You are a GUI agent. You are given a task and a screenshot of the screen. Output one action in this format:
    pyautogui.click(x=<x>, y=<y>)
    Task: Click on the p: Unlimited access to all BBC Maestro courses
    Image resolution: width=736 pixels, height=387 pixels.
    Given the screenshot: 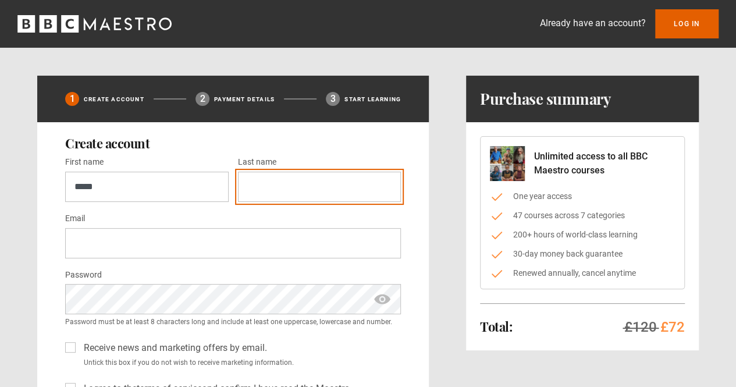 What is the action you would take?
    pyautogui.click(x=604, y=163)
    